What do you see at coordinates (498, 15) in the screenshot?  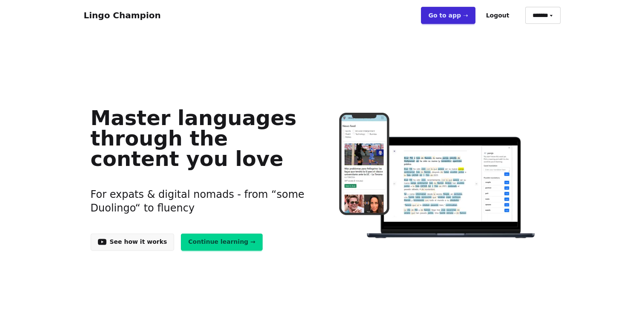 I see `button: Logout` at bounding box center [498, 15].